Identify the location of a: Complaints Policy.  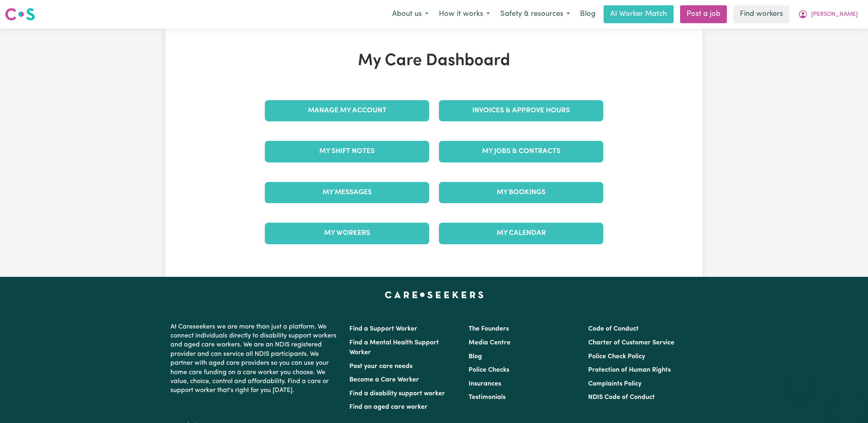
(614, 384).